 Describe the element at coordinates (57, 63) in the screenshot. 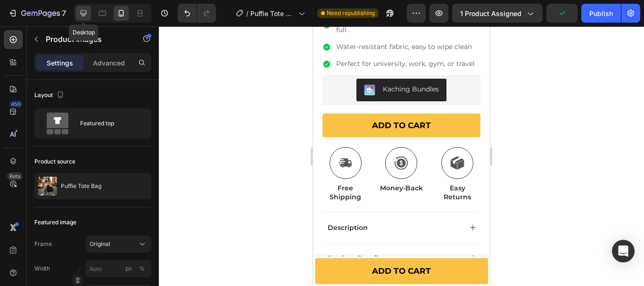

I see `img: KachingBundles.png` at that location.